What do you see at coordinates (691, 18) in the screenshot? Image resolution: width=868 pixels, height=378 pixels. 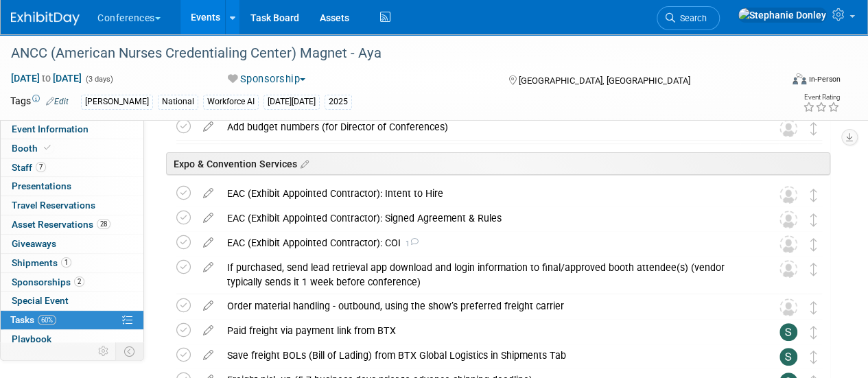 I see `span: Search` at bounding box center [691, 18].